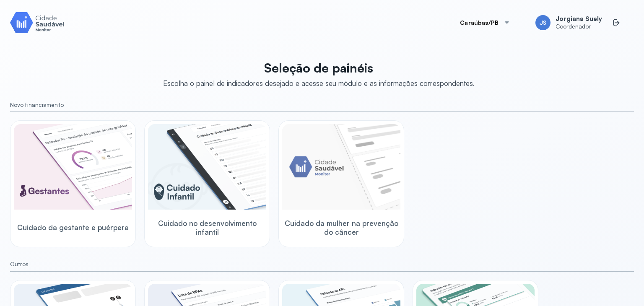 The image size is (644, 306). Describe the element at coordinates (485, 23) in the screenshot. I see `button: Caraúbas/PB` at that location.